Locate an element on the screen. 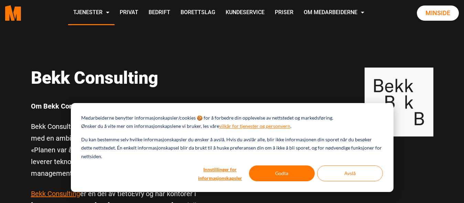 The width and height of the screenshot is (464, 203). p: Ønsker du å vite mer om informasjonskapslene vi bruker, les våre . is located at coordinates (186, 126).